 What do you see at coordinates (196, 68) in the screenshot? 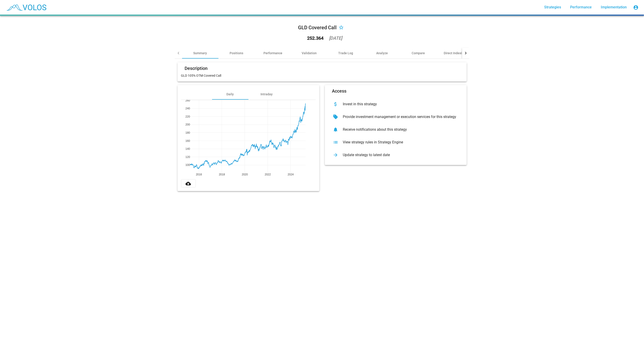
I see `mat-card-title: Description` at bounding box center [196, 68].